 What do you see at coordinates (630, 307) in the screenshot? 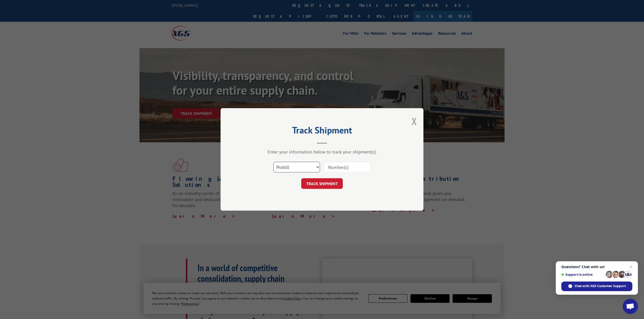
I see `div: Open chat` at bounding box center [630, 307].